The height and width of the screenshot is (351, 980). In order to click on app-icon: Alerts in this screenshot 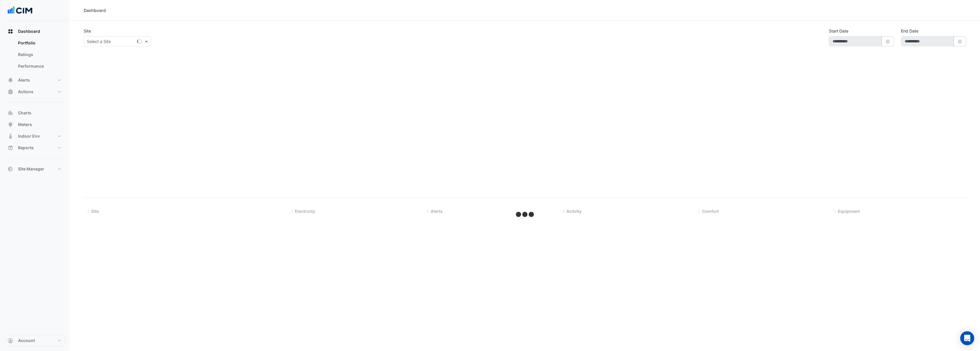, I will do `click(10, 80)`.